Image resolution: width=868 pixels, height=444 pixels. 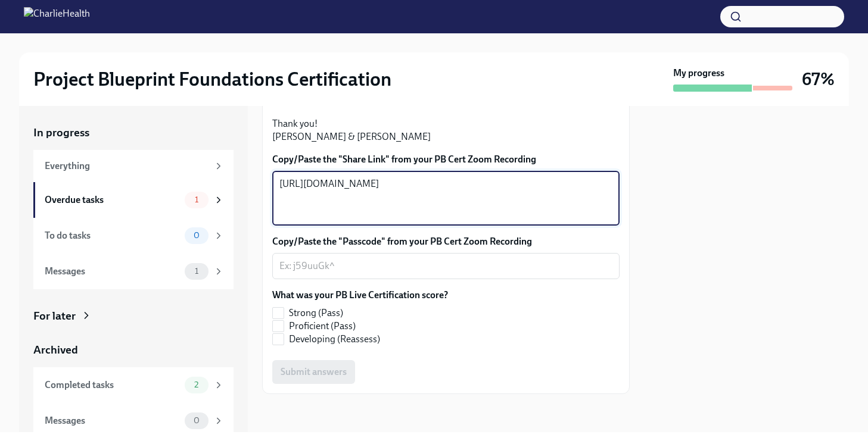 What do you see at coordinates (699, 73) in the screenshot?
I see `strong: My progress` at bounding box center [699, 73].